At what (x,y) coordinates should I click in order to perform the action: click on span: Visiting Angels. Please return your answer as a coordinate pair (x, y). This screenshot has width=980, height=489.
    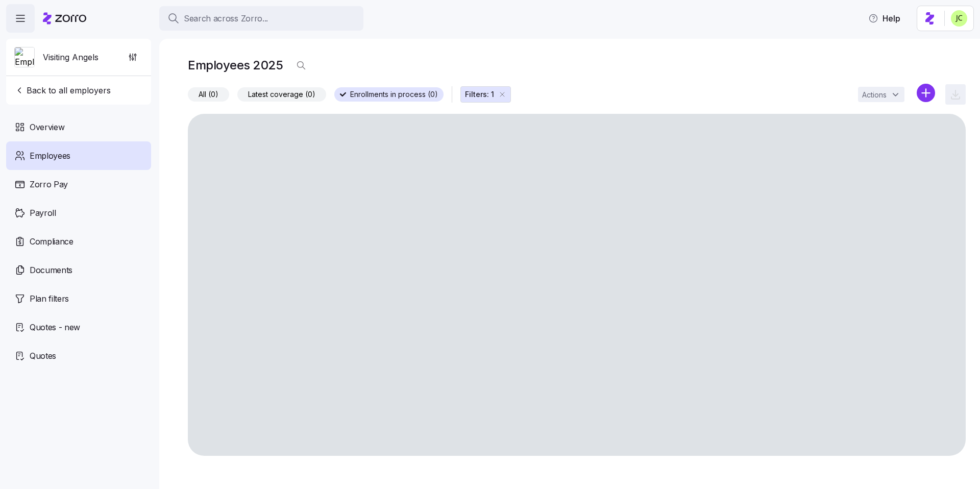
    Looking at the image, I should click on (70, 57).